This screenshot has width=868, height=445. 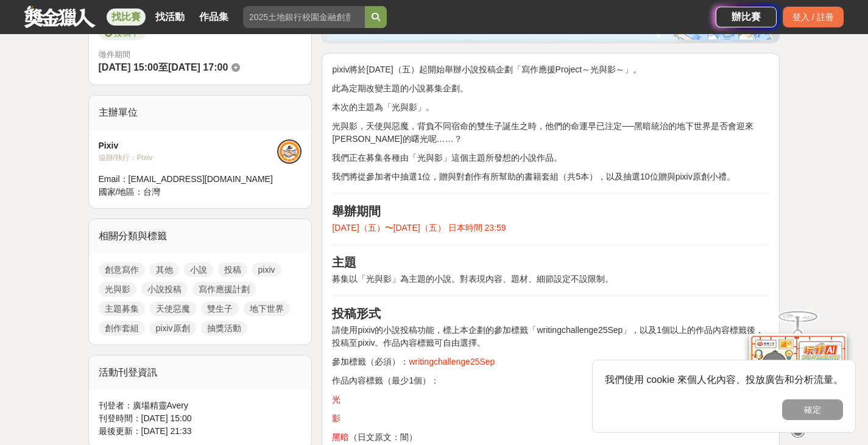 What do you see at coordinates (550, 361) in the screenshot?
I see `p: 參加標籤（必須）：` at bounding box center [550, 361].